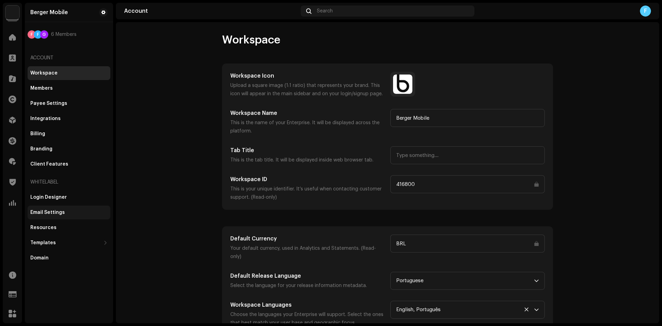 This screenshot has height=326, width=662. I want to click on div: dropdown trigger, so click(537, 281).